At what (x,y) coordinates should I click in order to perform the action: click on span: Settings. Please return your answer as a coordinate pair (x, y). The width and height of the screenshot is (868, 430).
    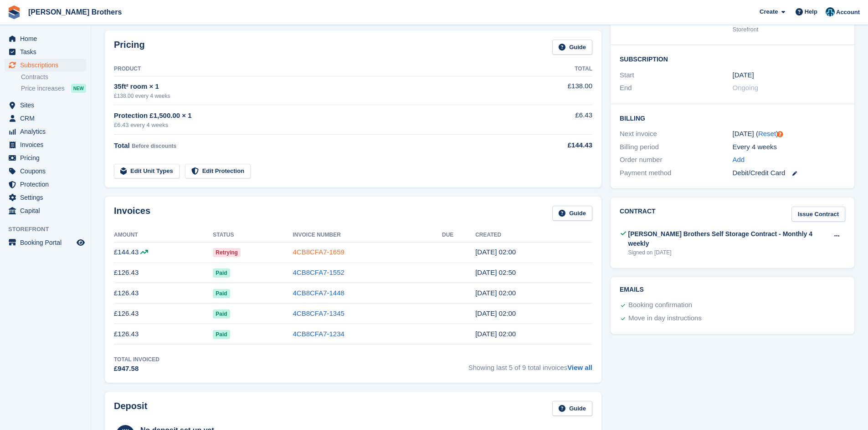
    Looking at the image, I should click on (48, 198).